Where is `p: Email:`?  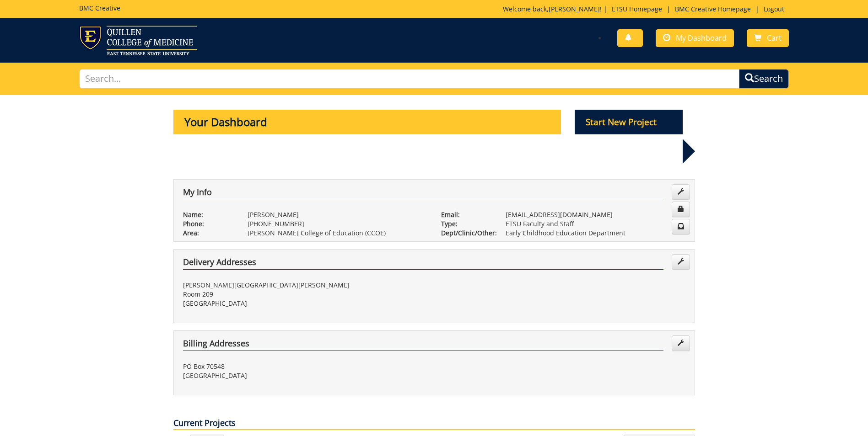 p: Email: is located at coordinates (466, 215).